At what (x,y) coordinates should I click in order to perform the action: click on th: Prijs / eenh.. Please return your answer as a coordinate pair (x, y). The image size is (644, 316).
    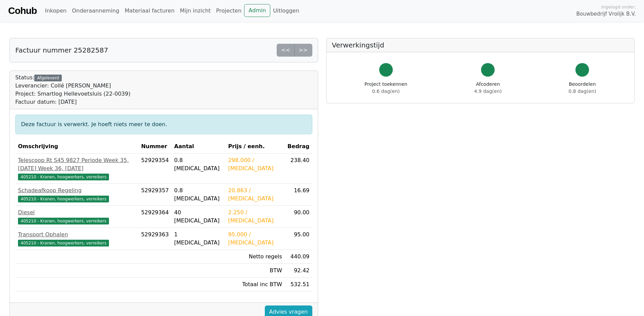
    Looking at the image, I should click on (255, 147).